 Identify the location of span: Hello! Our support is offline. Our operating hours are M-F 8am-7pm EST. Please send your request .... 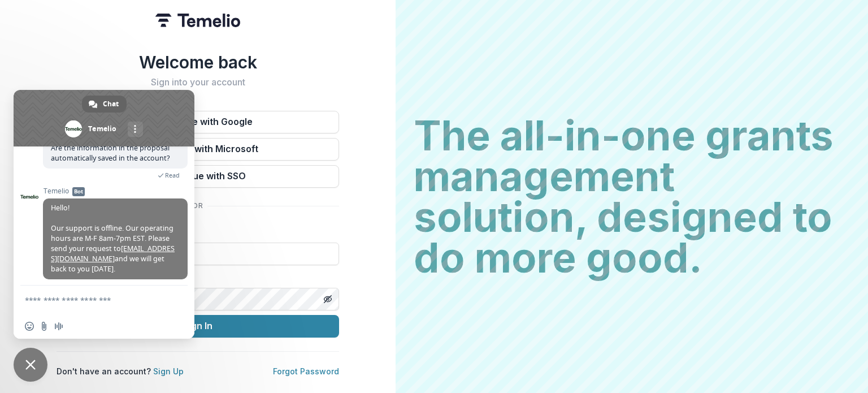
(113, 238).